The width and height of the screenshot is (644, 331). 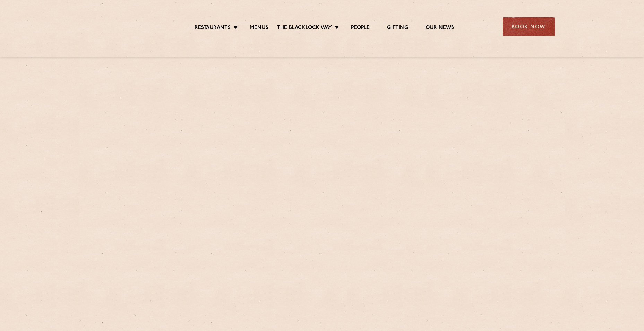 What do you see at coordinates (529, 26) in the screenshot?
I see `div: Book Now` at bounding box center [529, 26].